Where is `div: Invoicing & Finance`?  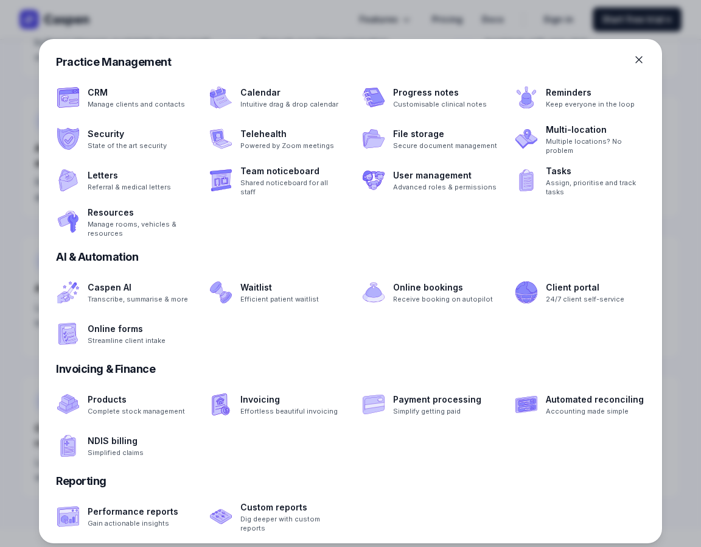 div: Invoicing & Finance is located at coordinates (351, 369).